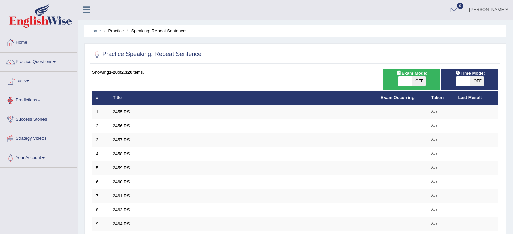  What do you see at coordinates (113, 72) in the screenshot?
I see `b: 1-20` at bounding box center [113, 72].